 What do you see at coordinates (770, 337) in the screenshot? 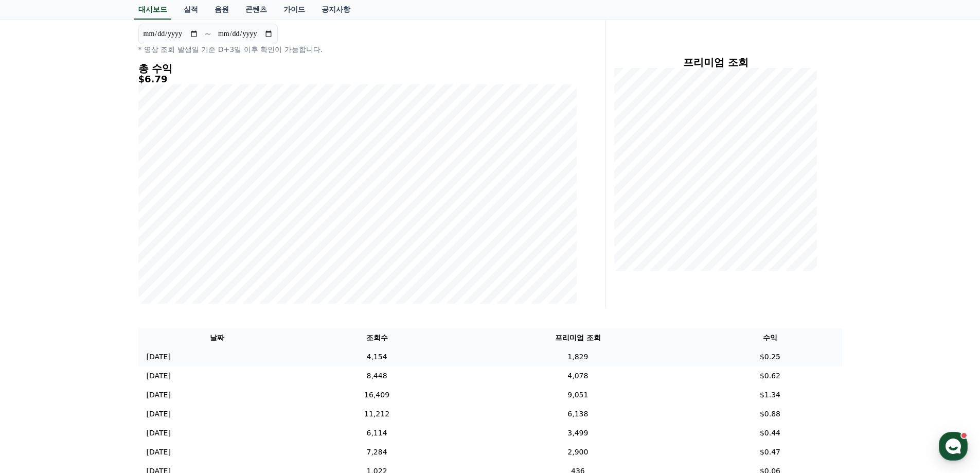
I see `th: 수익` at bounding box center [770, 337].